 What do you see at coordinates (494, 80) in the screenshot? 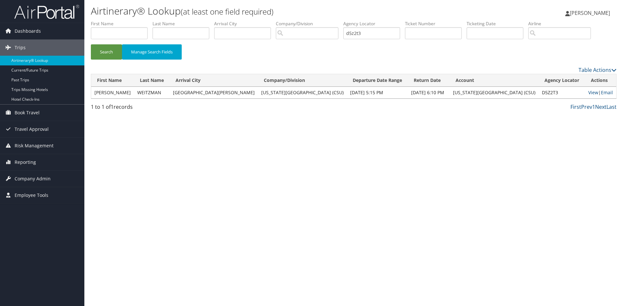
I see `th: Account: activate to sort column ascending` at bounding box center [494, 80].